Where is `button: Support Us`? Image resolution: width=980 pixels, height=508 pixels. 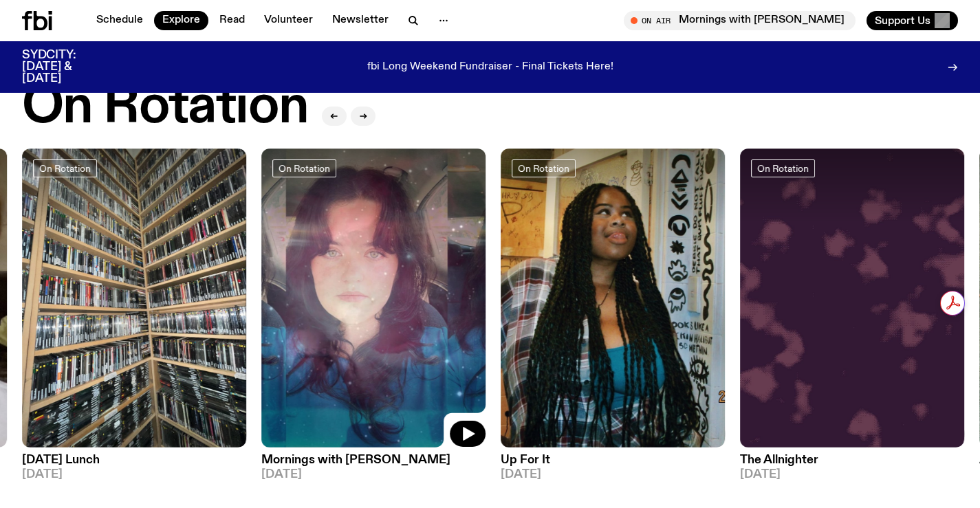
button: Support Us is located at coordinates (912, 21).